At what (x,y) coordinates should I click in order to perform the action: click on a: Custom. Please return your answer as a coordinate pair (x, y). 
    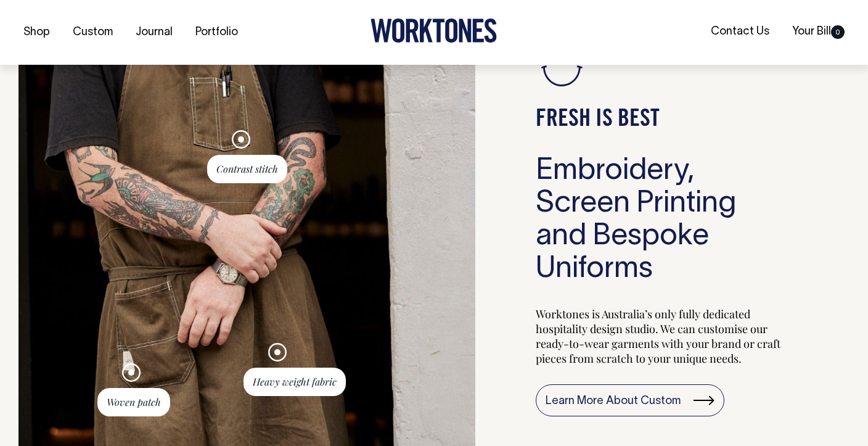
    Looking at the image, I should click on (92, 32).